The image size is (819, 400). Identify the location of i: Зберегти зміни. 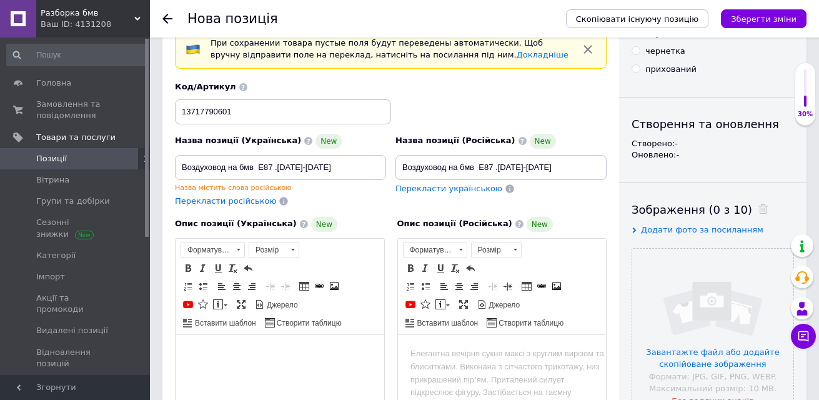
(763, 19).